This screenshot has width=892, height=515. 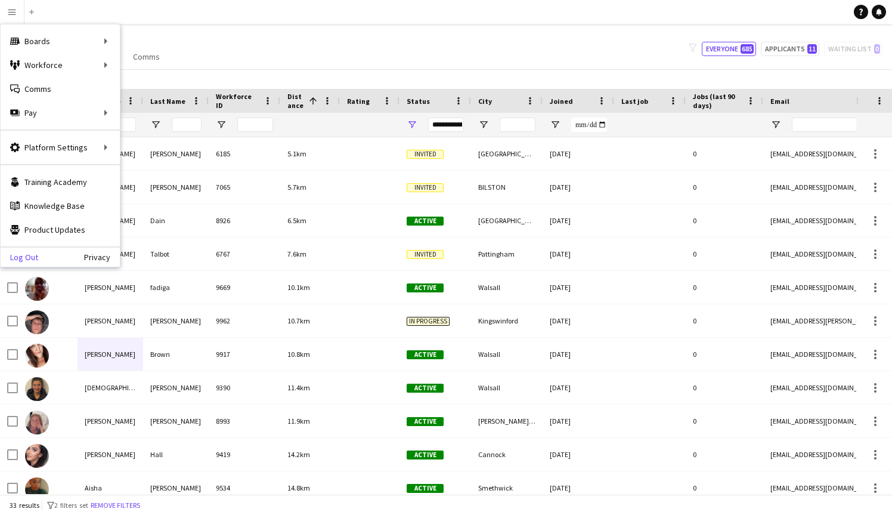 I want to click on span: 7.6km, so click(x=297, y=254).